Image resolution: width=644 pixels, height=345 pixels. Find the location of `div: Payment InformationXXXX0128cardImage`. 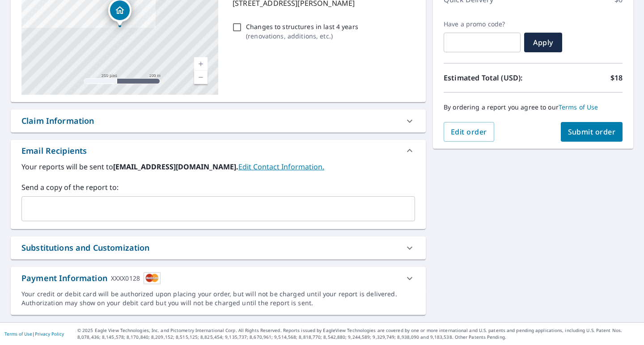

div: Payment InformationXXXX0128cardImage is located at coordinates (218, 278).